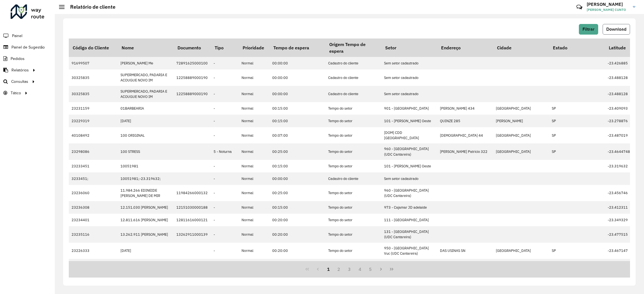  What do you see at coordinates (93, 167) in the screenshot?
I see `td: 23233451` at bounding box center [93, 167].